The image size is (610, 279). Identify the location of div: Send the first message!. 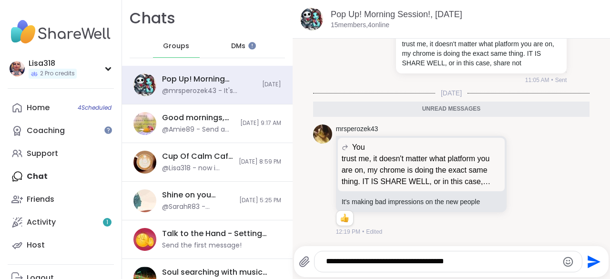
(201, 245).